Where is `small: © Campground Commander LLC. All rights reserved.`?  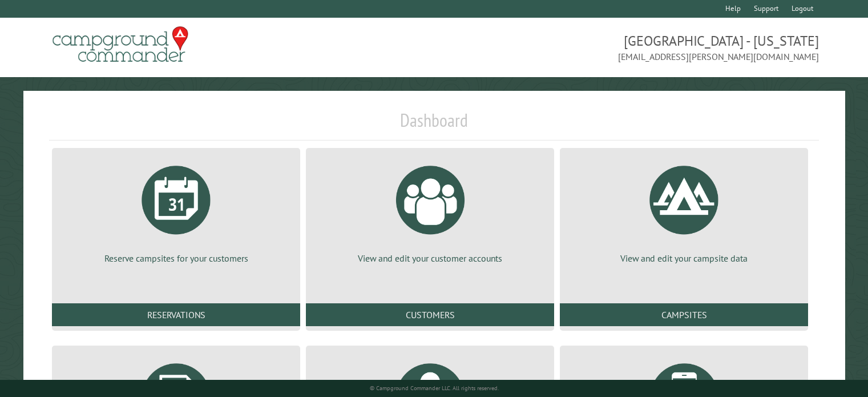
small: © Campground Commander LLC. All rights reserved. is located at coordinates (434, 388).